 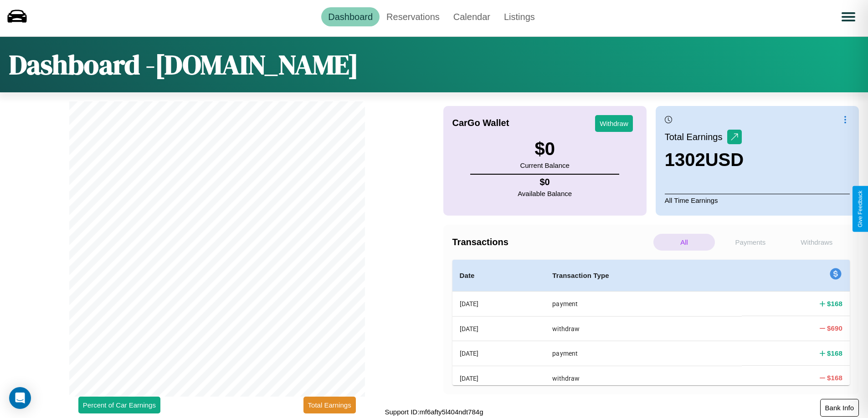 I want to click on a: Listings, so click(x=519, y=16).